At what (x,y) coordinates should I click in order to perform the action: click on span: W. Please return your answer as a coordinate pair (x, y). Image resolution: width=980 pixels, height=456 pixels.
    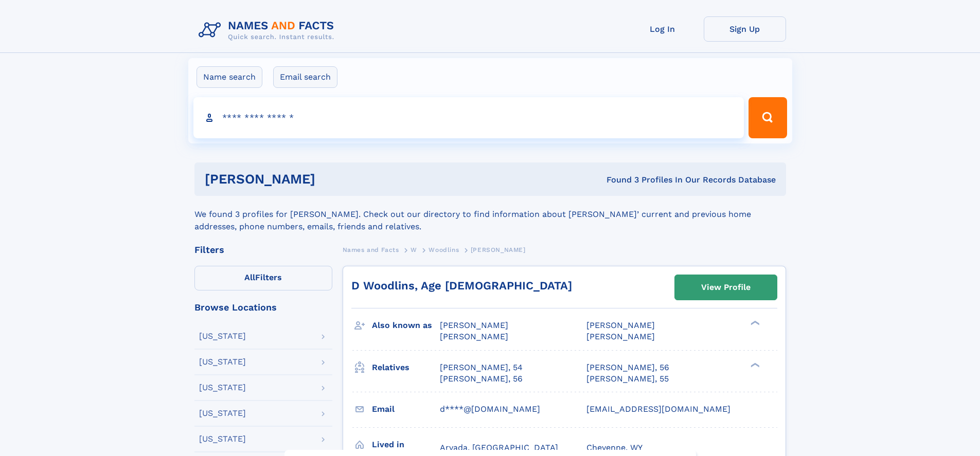
    Looking at the image, I should click on (413, 250).